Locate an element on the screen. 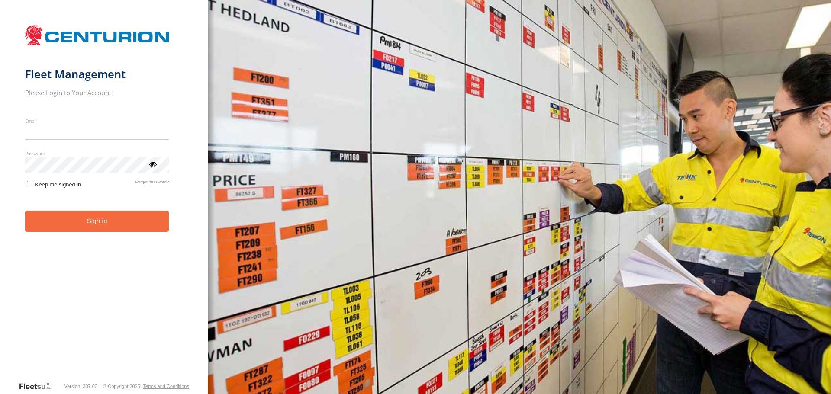 This screenshot has width=831, height=394. span: Keep me signed in is located at coordinates (58, 184).